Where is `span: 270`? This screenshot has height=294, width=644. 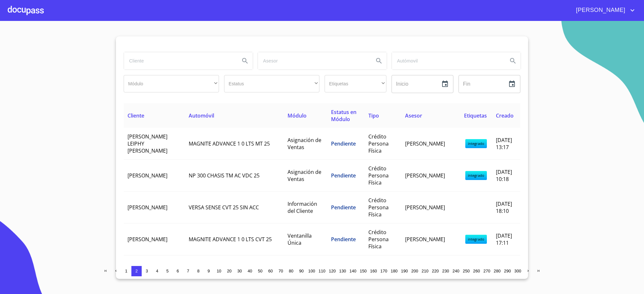
span: 270 is located at coordinates (487, 271).